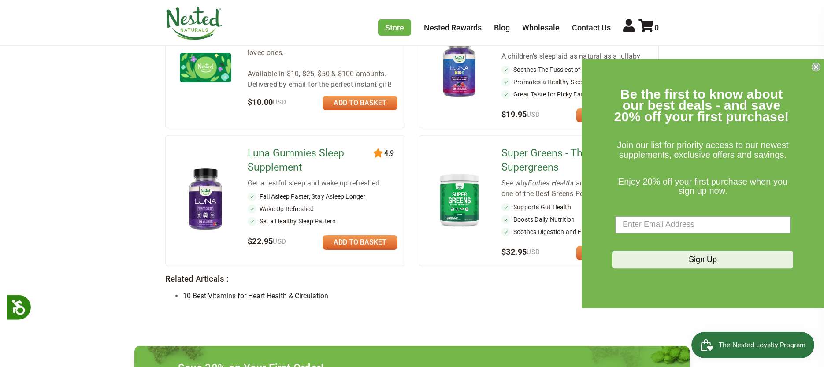 The image size is (824, 367). I want to click on li: Wake Up Refreshed, so click(323, 209).